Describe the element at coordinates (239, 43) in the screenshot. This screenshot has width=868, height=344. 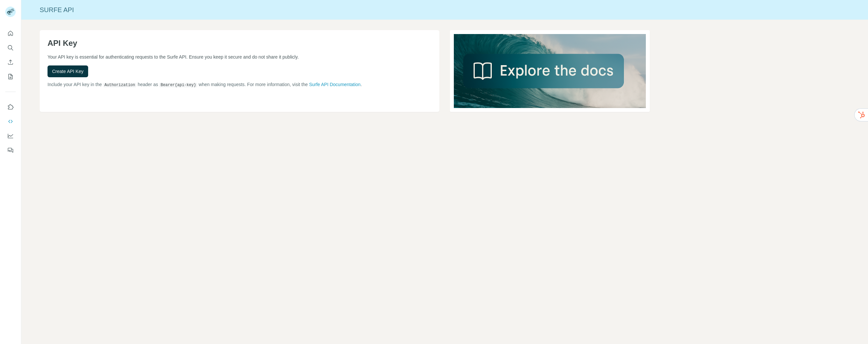
I see `h1: API Key` at that location.